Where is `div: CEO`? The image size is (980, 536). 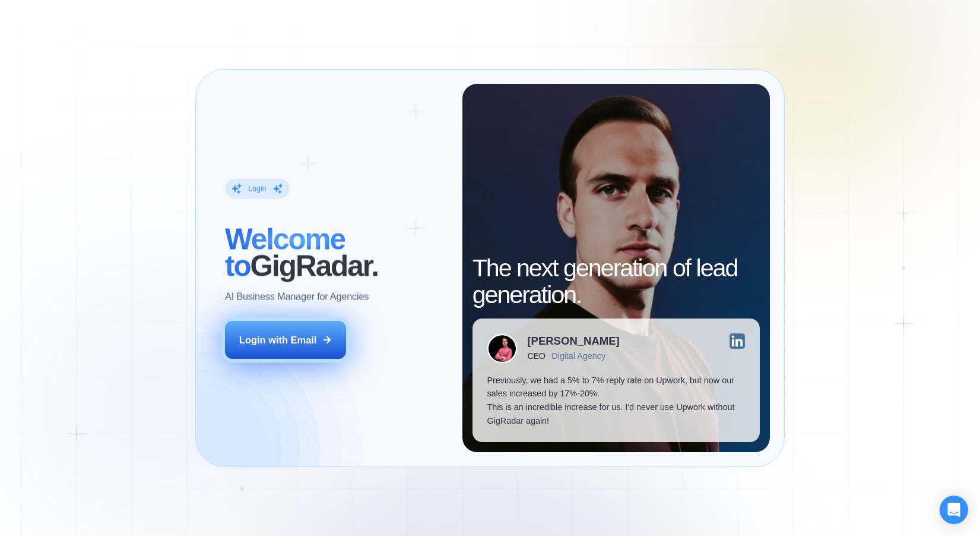
div: CEO is located at coordinates (536, 356).